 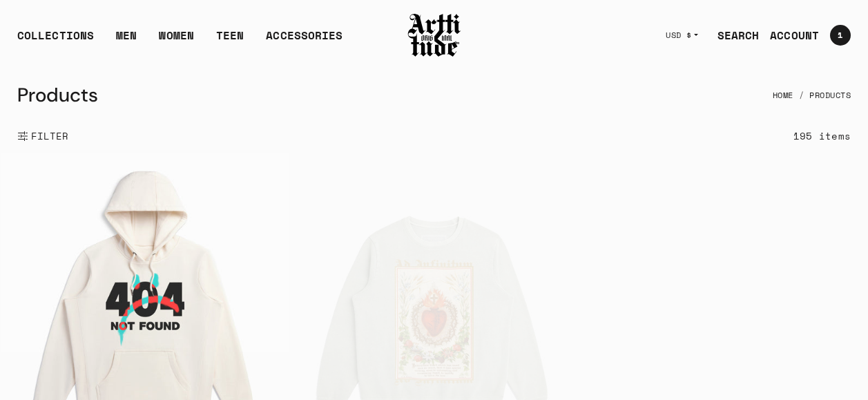 I want to click on div: 195 items, so click(x=822, y=135).